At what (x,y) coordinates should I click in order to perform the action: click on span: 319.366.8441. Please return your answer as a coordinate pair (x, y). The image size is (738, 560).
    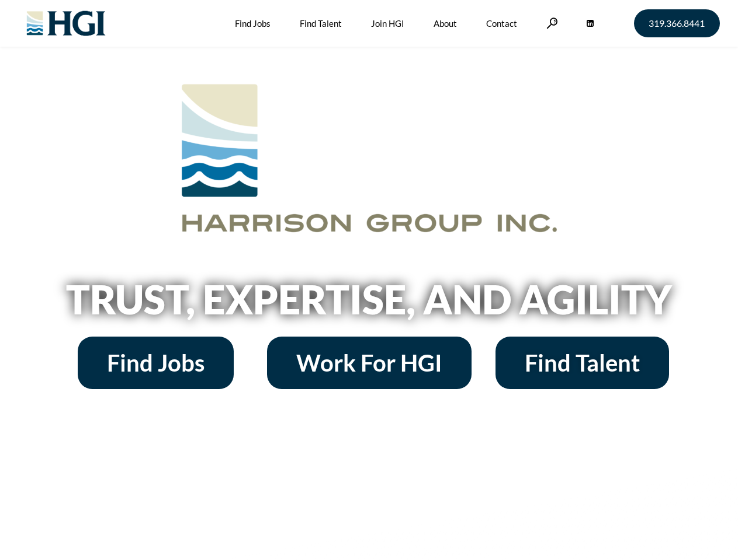
    Looking at the image, I should click on (677, 23).